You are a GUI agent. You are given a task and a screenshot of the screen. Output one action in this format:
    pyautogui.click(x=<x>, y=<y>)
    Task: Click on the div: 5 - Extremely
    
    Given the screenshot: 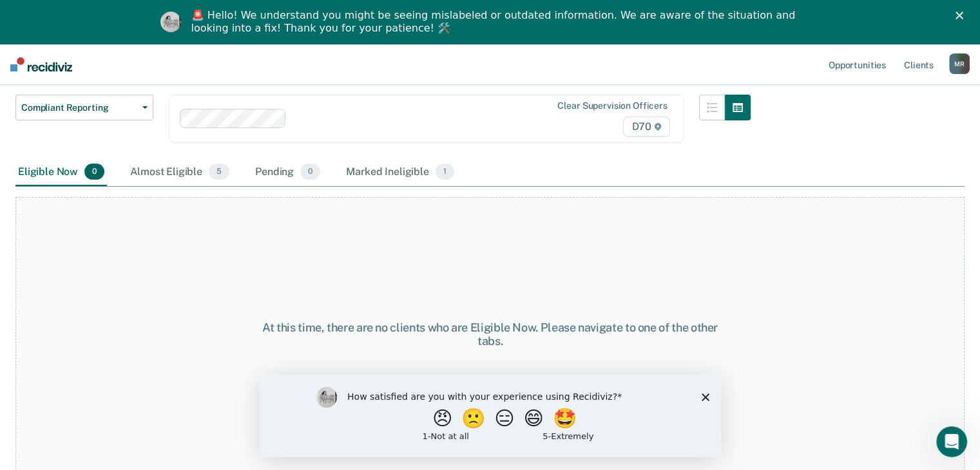 What is the action you would take?
    pyautogui.click(x=343, y=62)
    